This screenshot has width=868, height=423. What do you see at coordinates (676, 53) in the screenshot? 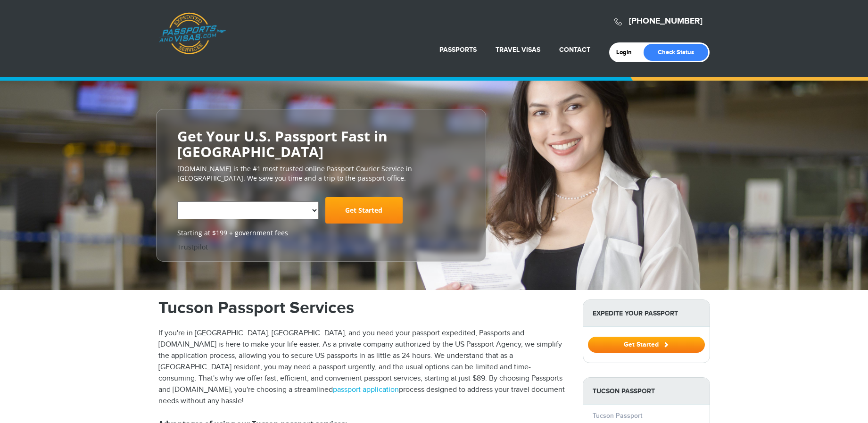
I see `a: Check Status` at bounding box center [676, 53].